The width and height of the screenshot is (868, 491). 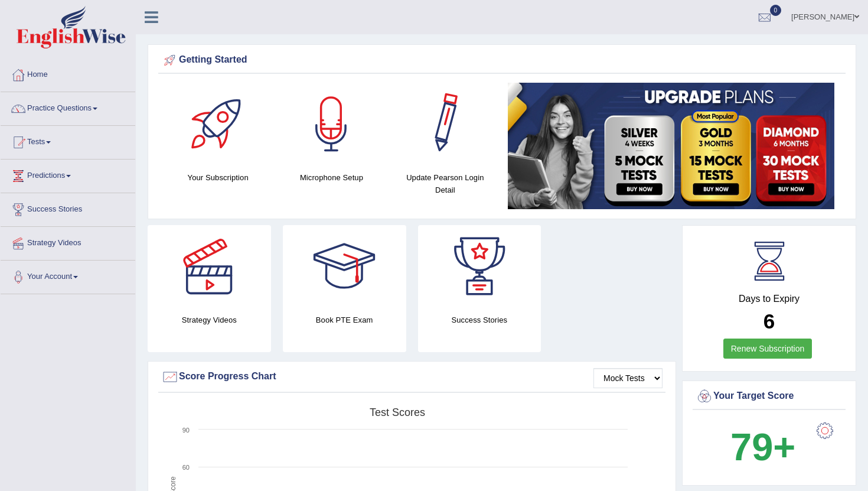 What do you see at coordinates (397, 412) in the screenshot?
I see `tspan: Test scores` at bounding box center [397, 412].